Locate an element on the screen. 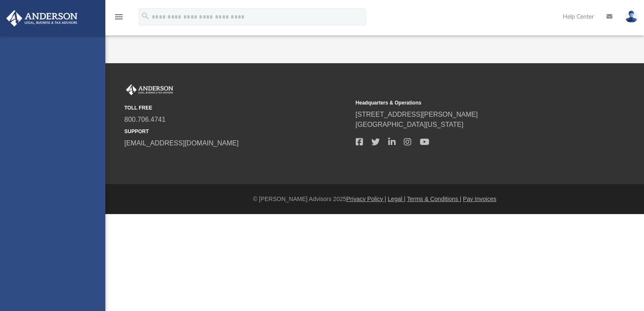 The height and width of the screenshot is (311, 644). a: Legal | is located at coordinates (396, 199).